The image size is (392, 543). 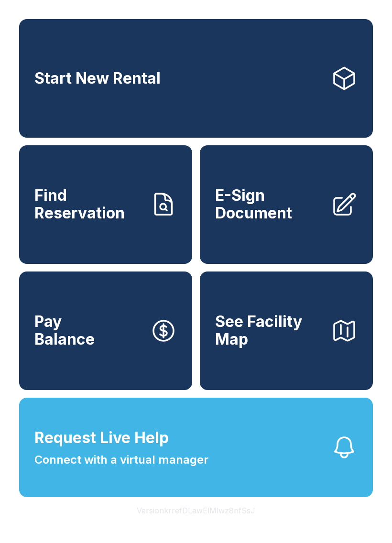 What do you see at coordinates (105, 205) in the screenshot?
I see `a: Find Reservation` at bounding box center [105, 205].